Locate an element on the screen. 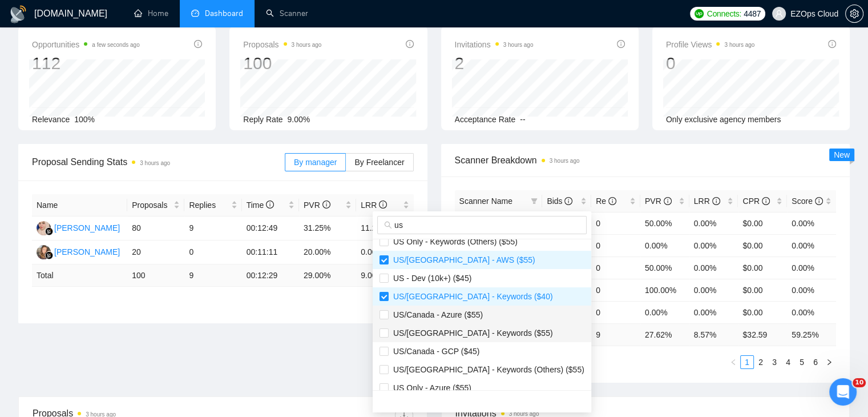  a: homeHome is located at coordinates (151, 13).